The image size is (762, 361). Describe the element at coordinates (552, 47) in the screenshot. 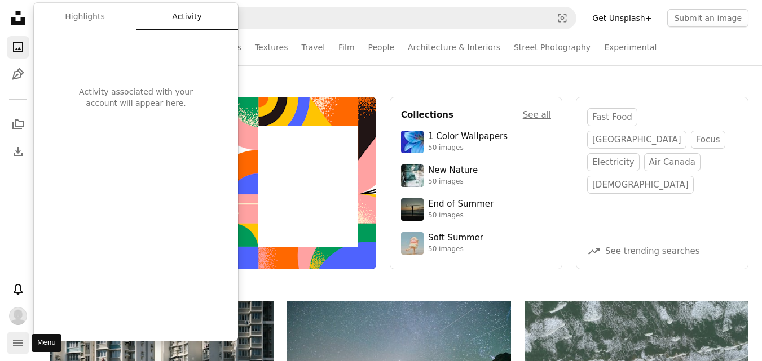

I see `a: Street Photography` at that location.